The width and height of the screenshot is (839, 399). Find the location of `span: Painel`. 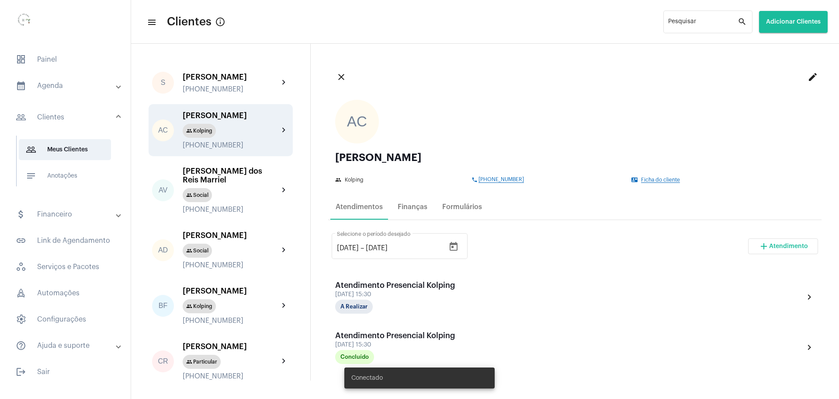

span: Painel is located at coordinates (65, 59).